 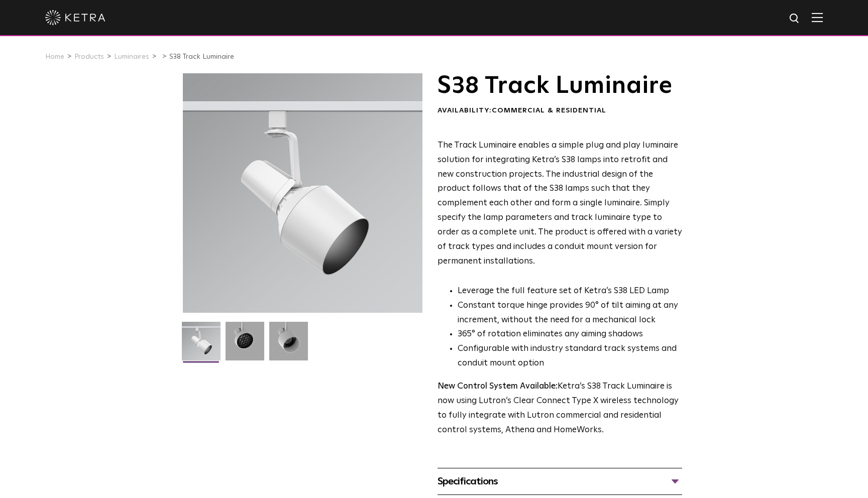 What do you see at coordinates (559, 111) in the screenshot?
I see `div: Availability:` at bounding box center [559, 111].